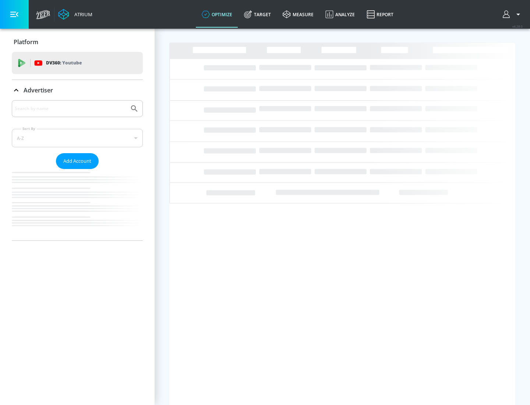 Image resolution: width=530 pixels, height=405 pixels. I want to click on label: Sort By, so click(29, 129).